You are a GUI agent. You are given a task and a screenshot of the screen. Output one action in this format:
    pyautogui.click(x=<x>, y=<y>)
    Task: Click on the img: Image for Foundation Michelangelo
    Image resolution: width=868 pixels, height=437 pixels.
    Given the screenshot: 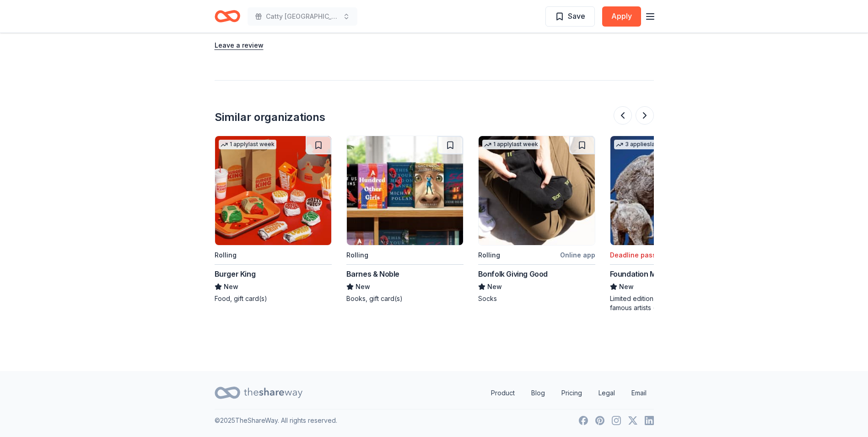 What is the action you would take?
    pyautogui.click(x=668, y=191)
    